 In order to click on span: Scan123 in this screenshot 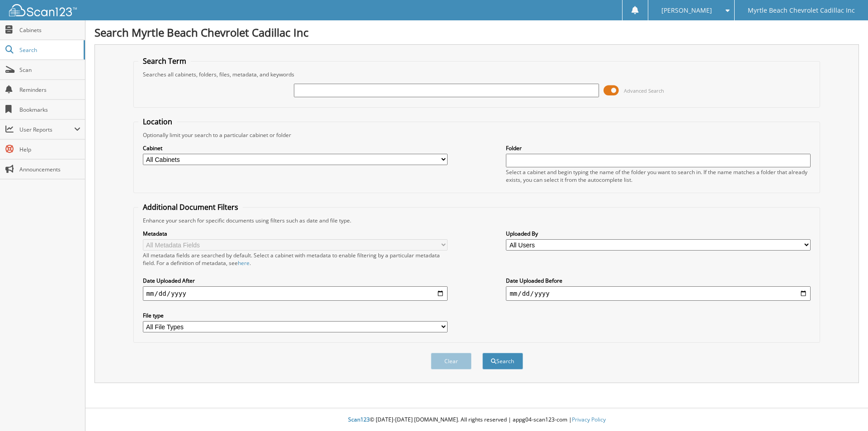, I will do `click(359, 419)`.